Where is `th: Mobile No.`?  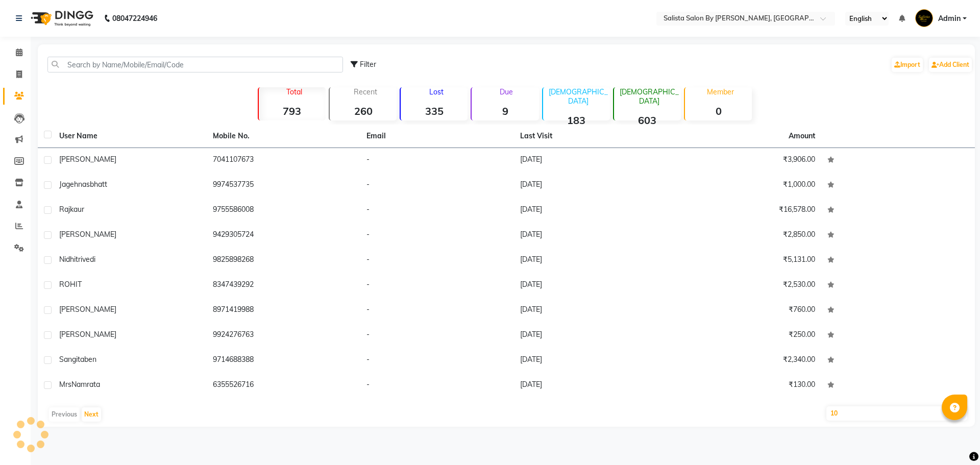 th: Mobile No. is located at coordinates (283, 137).